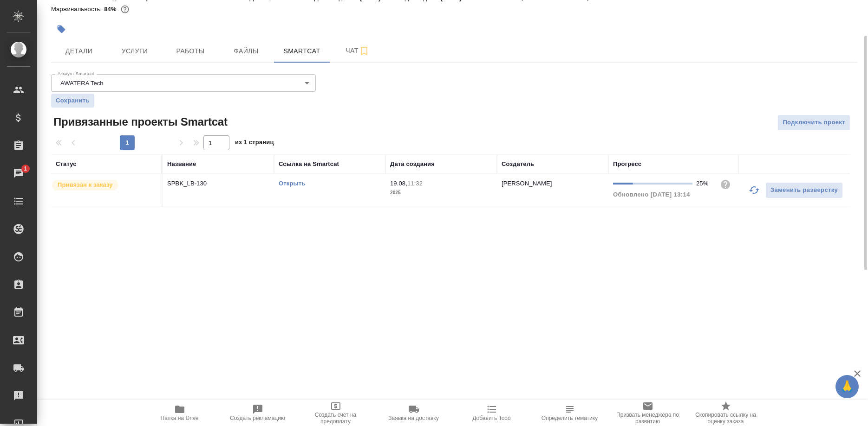 The height and width of the screenshot is (426, 868). I want to click on p: 19.08,, so click(399, 183).